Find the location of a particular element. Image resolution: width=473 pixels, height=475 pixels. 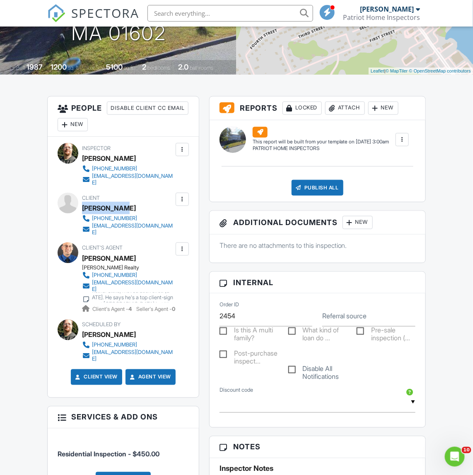

span: Client's Agent is located at coordinates (102, 248).